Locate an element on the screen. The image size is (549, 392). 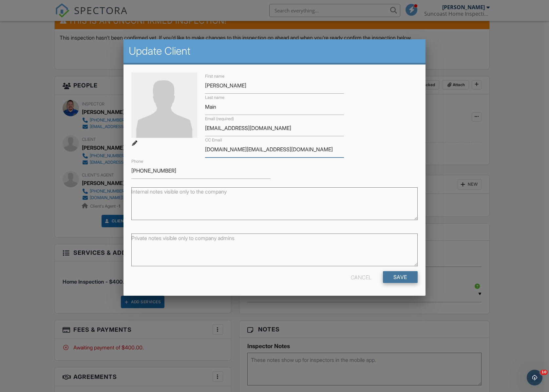
input: Save is located at coordinates (400, 277).